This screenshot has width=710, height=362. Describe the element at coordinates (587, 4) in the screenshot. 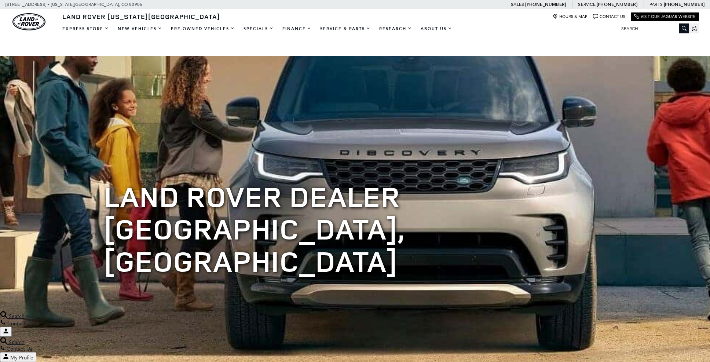

I see `span: Service` at that location.